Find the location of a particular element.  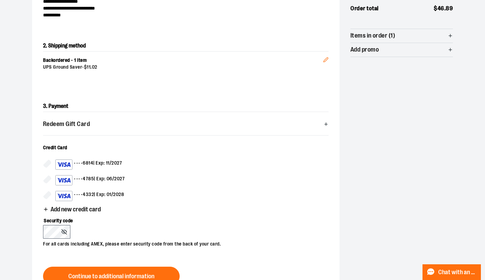

span: 02 is located at coordinates (95, 67).